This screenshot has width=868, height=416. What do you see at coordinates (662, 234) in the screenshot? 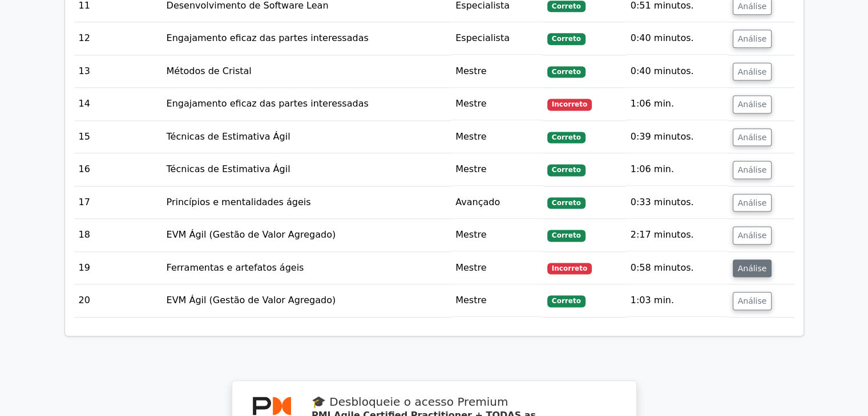
I see `font: 2:17 minutos.` at bounding box center [662, 234].